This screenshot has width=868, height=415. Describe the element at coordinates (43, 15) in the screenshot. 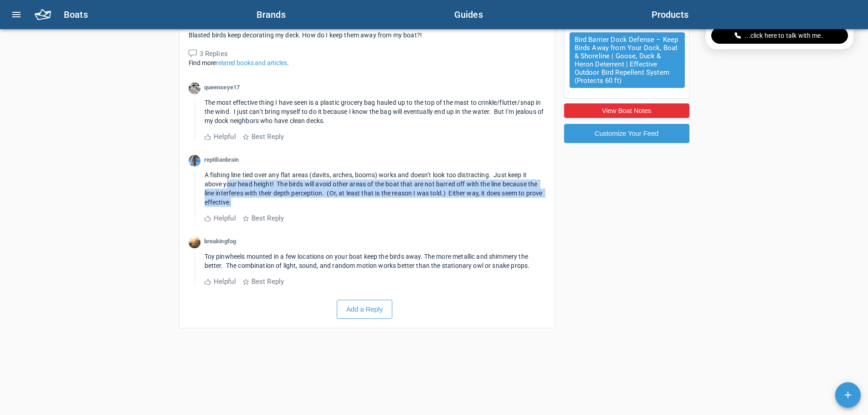

I see `img: logo-nav-a1ce161ba1cfa1de30d27ffaf15bf0db.digested.png` at that location.